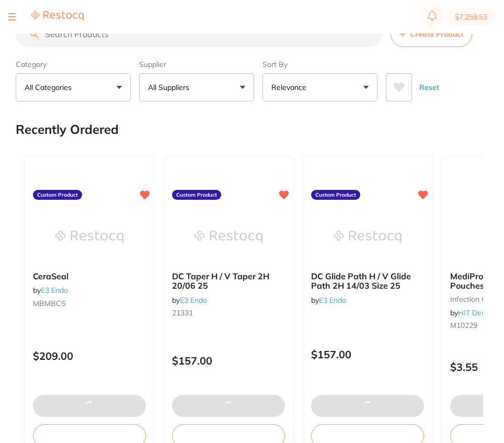 The height and width of the screenshot is (443, 504). What do you see at coordinates (228, 313) in the screenshot?
I see `small: 21331` at bounding box center [228, 313].